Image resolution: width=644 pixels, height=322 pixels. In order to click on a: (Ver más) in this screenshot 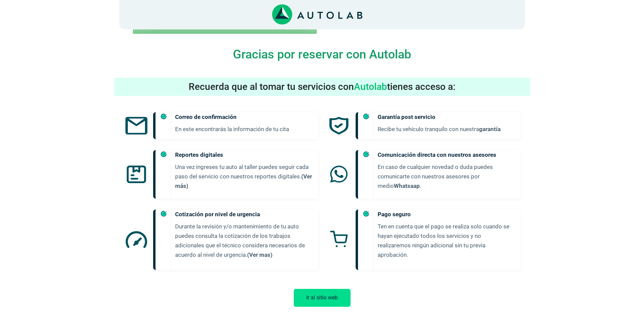, I will do `click(243, 181)`.